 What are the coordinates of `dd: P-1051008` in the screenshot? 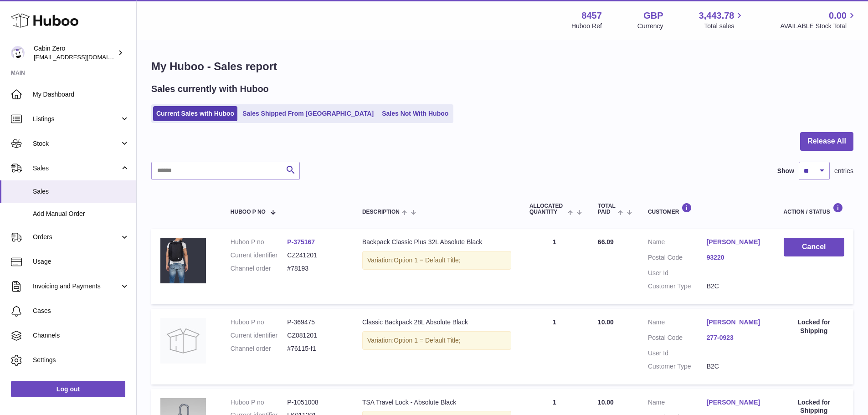 It's located at (315, 402).